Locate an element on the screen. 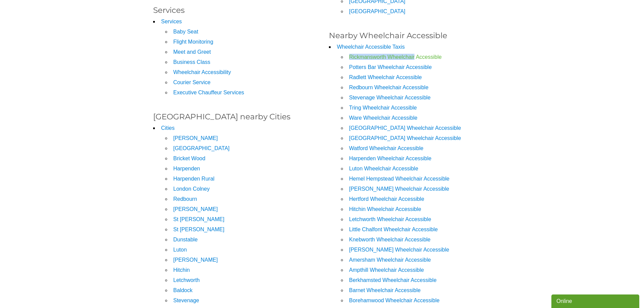 The image size is (644, 308). a: Knebworth Wheelchair Accessible is located at coordinates (389, 239).